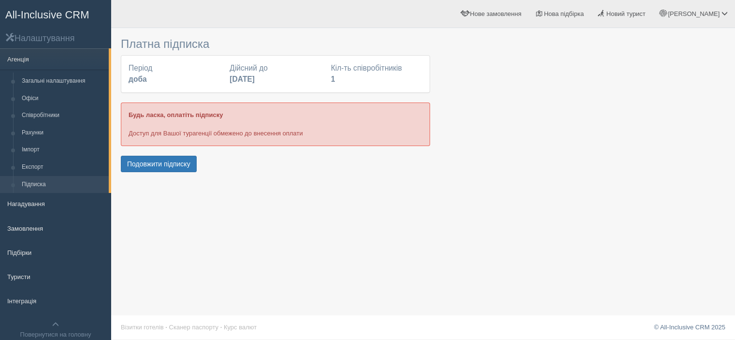 The height and width of the screenshot is (340, 735). I want to click on a: © All-Inclusive CRM 2025, so click(690, 327).